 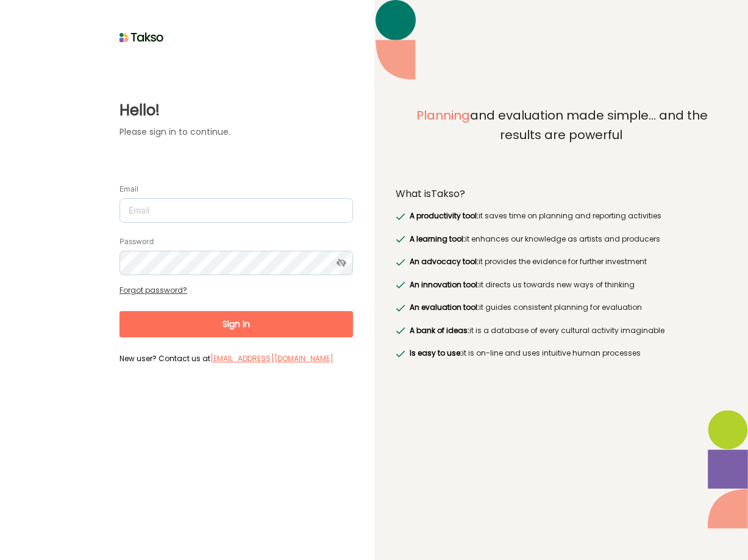 What do you see at coordinates (141, 37) in the screenshot?
I see `img: taksoLoginLogo` at bounding box center [141, 37].